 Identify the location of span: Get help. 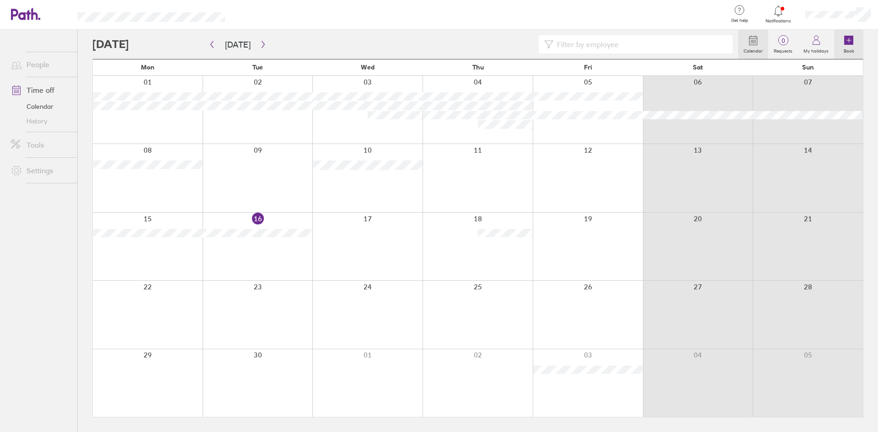
(739, 21).